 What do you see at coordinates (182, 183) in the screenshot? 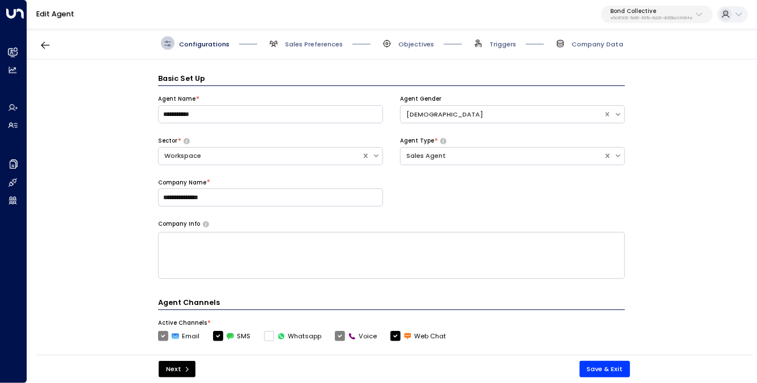
I see `label: Company Name` at bounding box center [182, 183].